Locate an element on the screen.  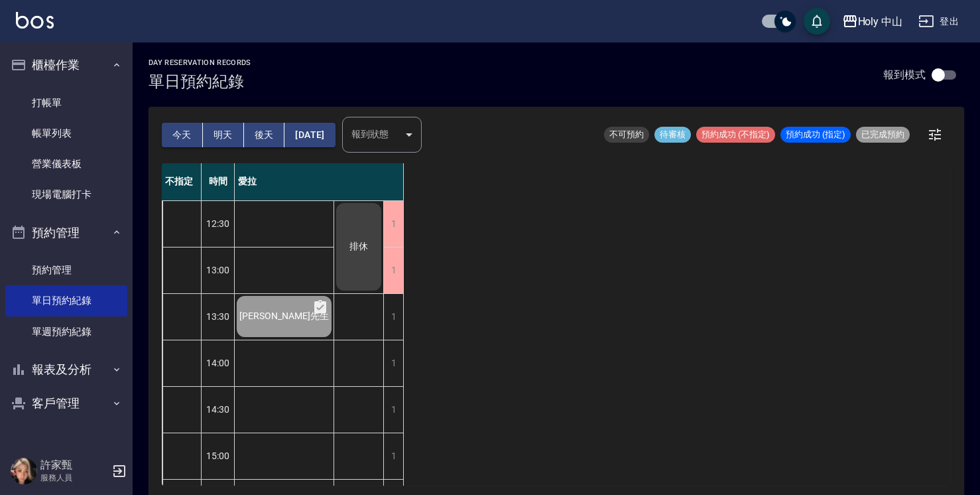
button: 客戶管理 is located at coordinates (66, 403).